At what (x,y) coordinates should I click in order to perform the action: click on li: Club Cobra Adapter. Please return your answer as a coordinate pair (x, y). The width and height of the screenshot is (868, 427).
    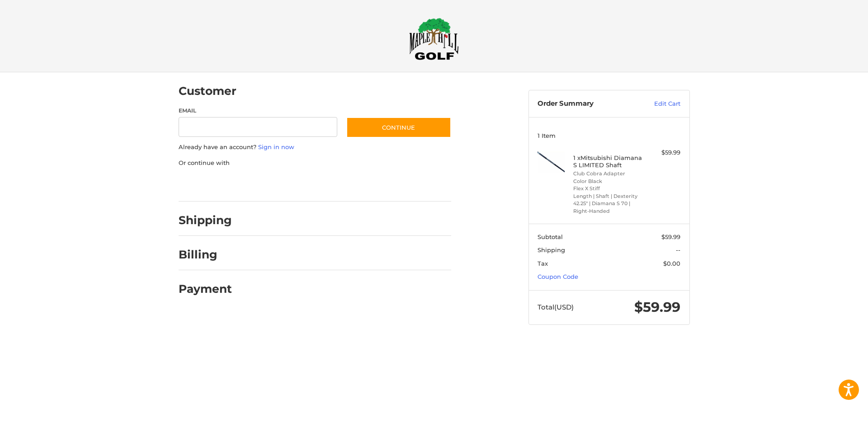
    Looking at the image, I should click on (607, 173).